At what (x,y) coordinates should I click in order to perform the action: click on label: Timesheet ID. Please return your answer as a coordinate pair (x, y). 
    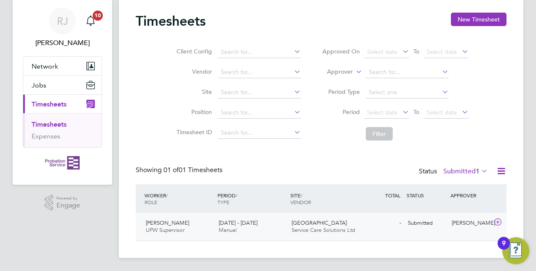
    Looking at the image, I should click on (193, 132).